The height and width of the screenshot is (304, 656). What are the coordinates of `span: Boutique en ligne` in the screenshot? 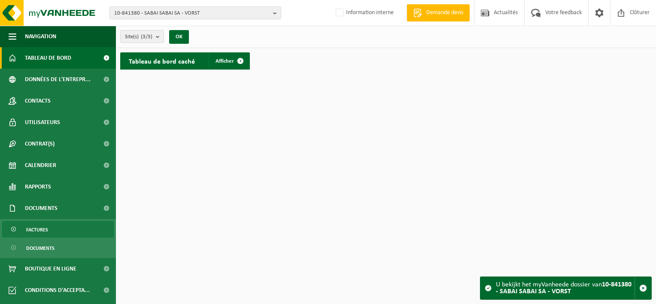 It's located at (51, 269).